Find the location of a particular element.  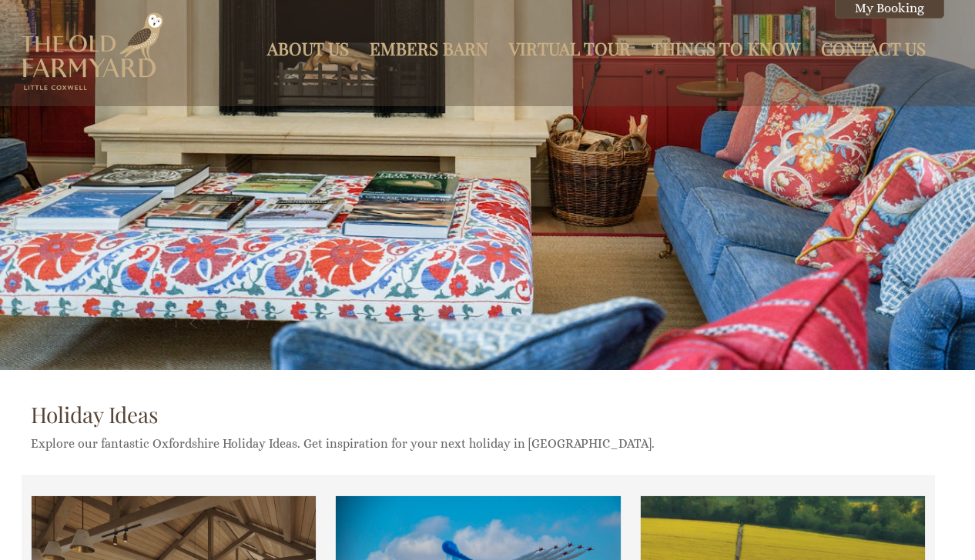

a: About Us is located at coordinates (308, 49).